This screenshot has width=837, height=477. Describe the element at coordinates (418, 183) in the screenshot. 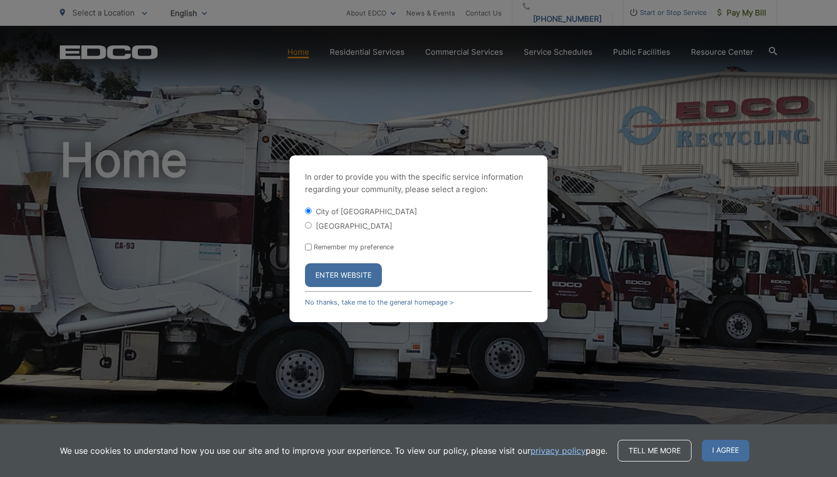

I see `p: In order to provide you with the specific service information regarding your community, please se...` at that location.